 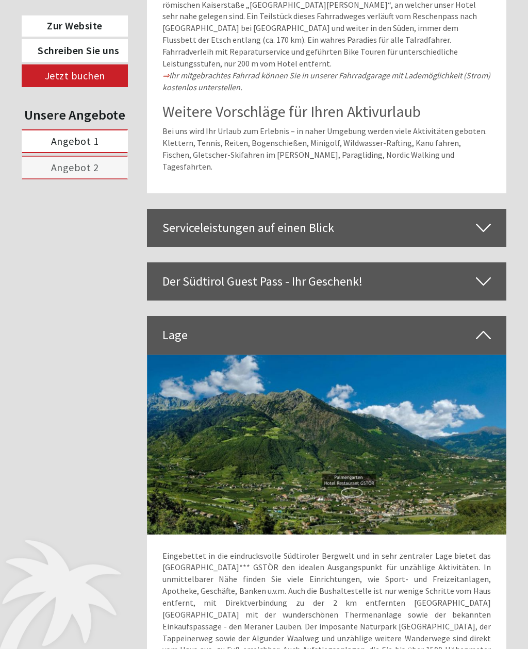 I want to click on div: Unsere Angebote, so click(x=75, y=114).